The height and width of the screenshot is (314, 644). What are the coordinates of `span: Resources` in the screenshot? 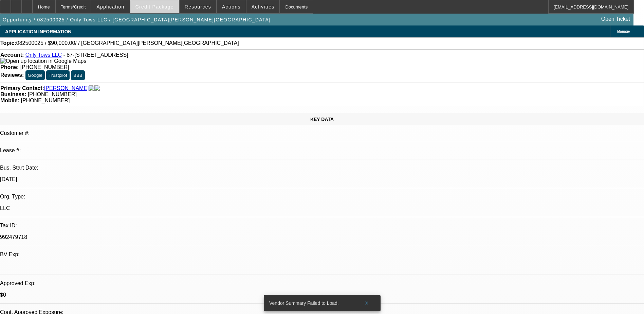 It's located at (197, 7).